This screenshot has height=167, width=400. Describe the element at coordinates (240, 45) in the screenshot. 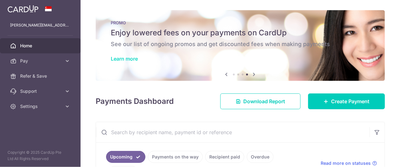

I see `img: Latest Promos banner` at that location.